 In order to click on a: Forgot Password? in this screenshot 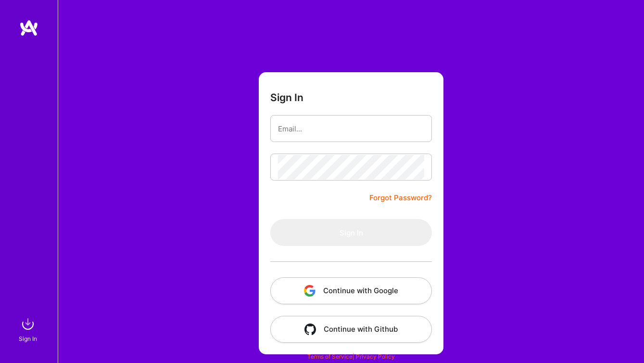, I will do `click(401, 198)`.